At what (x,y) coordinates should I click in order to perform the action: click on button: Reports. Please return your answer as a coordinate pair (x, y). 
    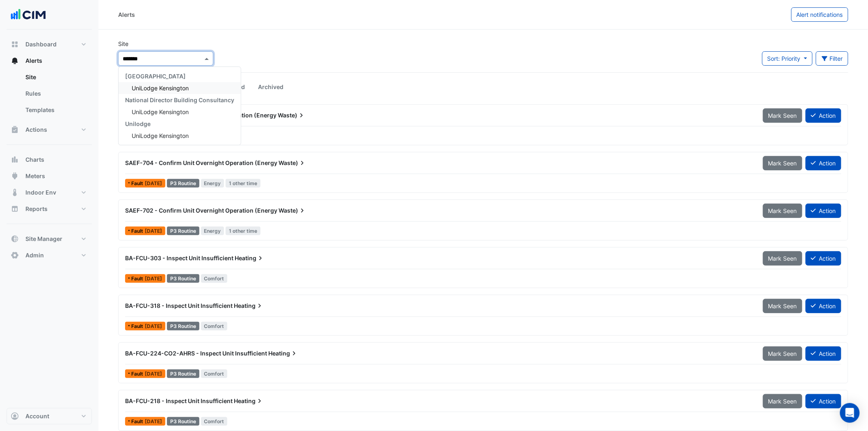
    Looking at the image, I should click on (49, 209).